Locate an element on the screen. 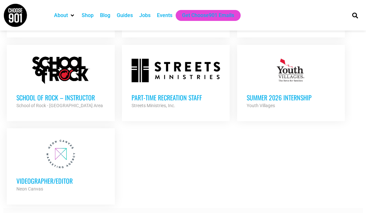 This screenshot has height=213, width=366. div: Jobs is located at coordinates (145, 15).